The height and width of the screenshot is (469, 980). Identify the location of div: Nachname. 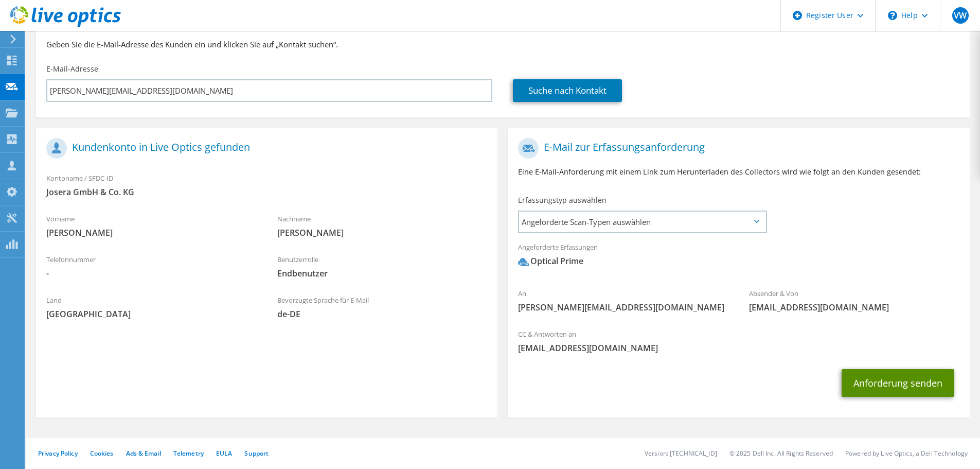
(382, 225).